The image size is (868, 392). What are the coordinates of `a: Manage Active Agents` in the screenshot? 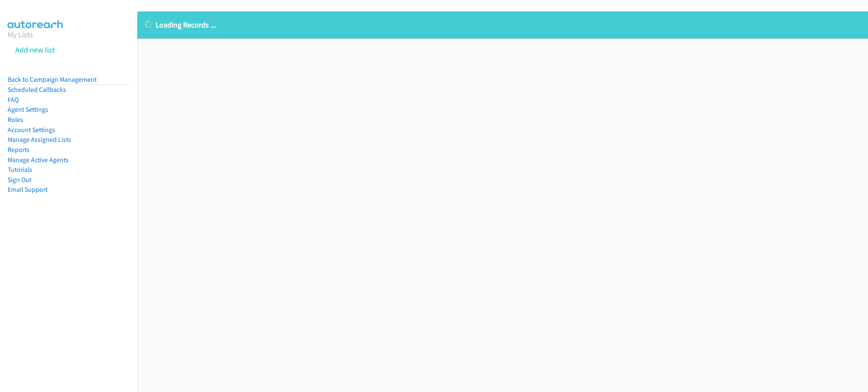 It's located at (38, 160).